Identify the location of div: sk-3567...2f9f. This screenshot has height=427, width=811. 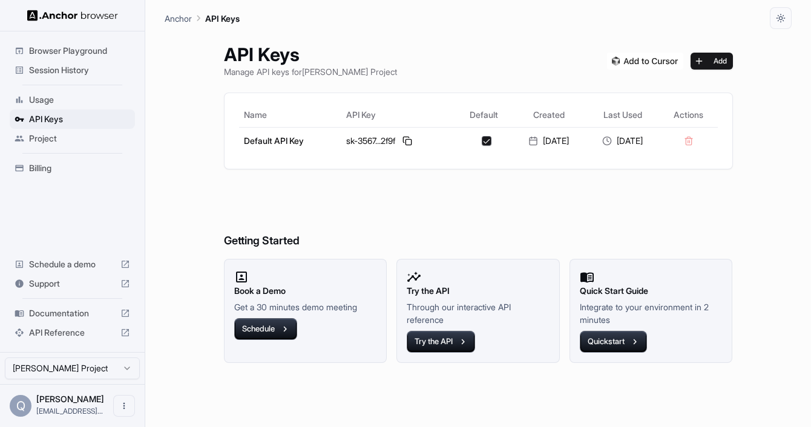
(399, 141).